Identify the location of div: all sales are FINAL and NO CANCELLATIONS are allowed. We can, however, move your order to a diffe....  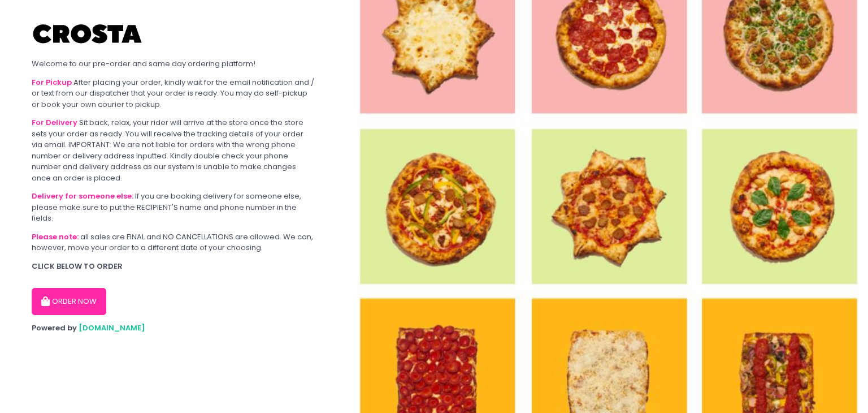
(174, 242).